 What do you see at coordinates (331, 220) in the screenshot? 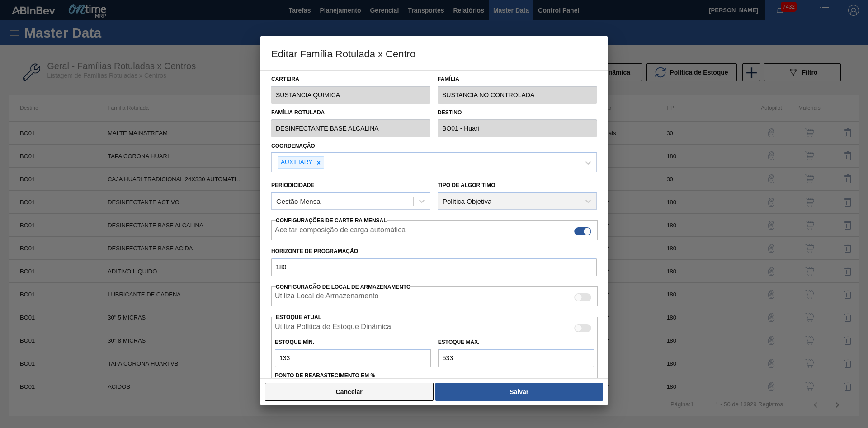
I see `span: Configurações de Carteira Mensal` at bounding box center [331, 220].